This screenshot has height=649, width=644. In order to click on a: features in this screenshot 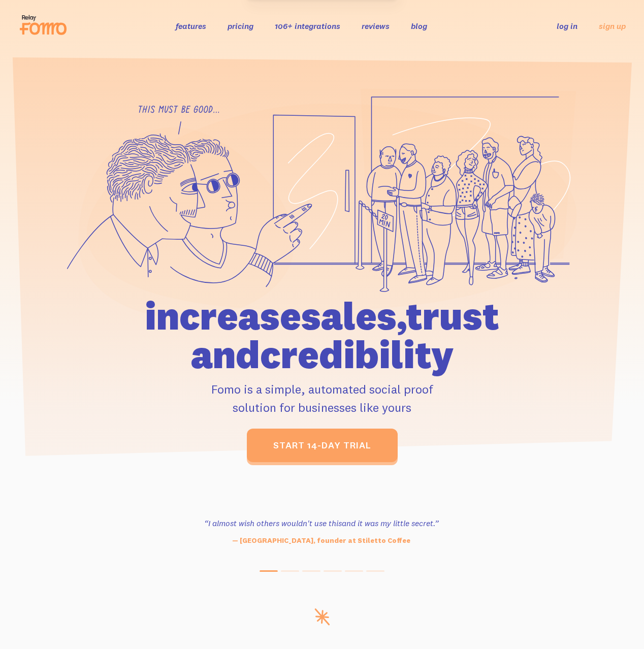, I will do `click(191, 26)`.